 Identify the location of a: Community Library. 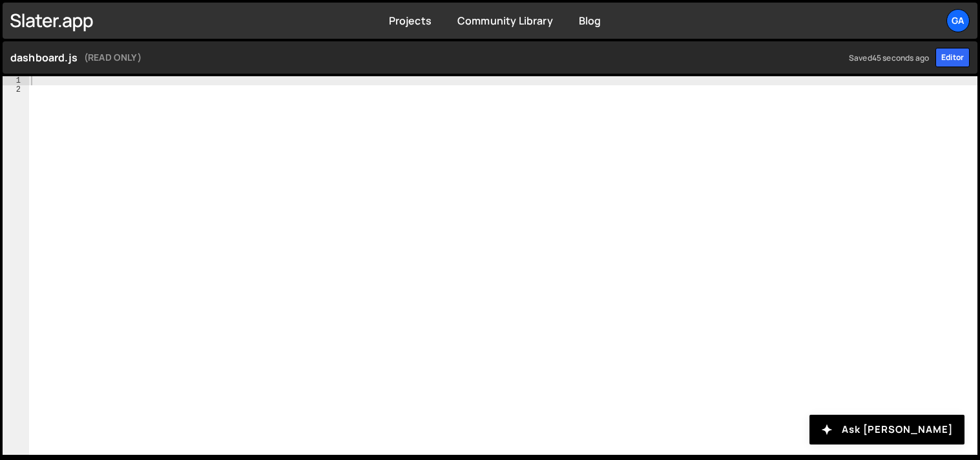
(505, 20).